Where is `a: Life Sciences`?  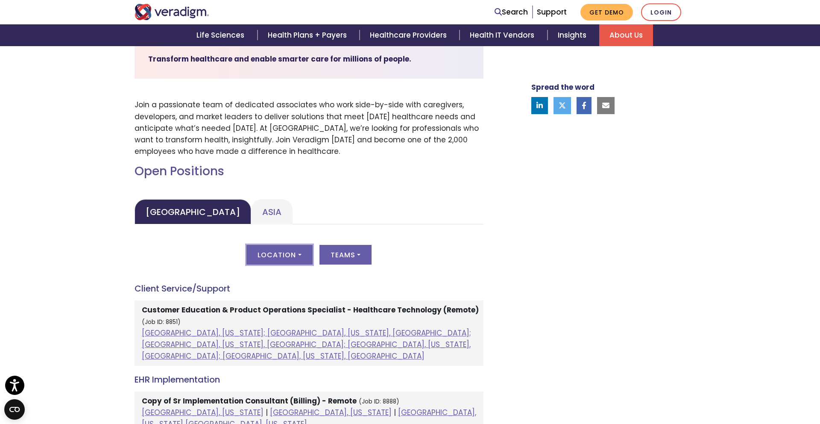
a: Life Sciences is located at coordinates (222, 35).